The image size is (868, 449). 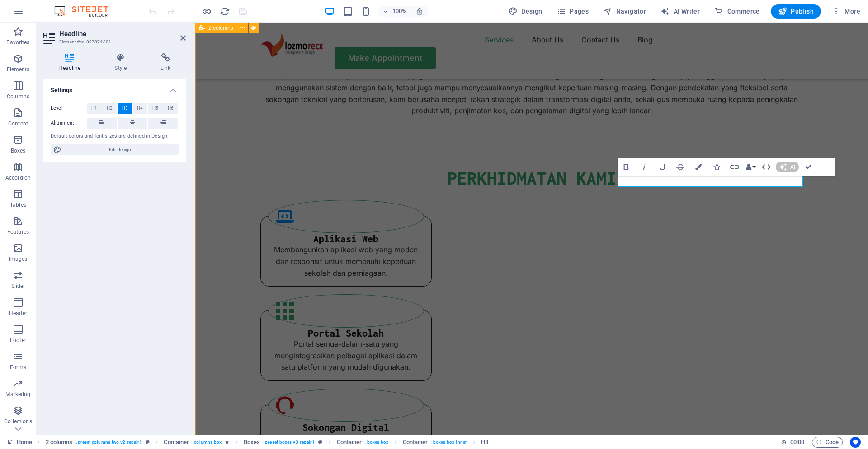 I want to click on p: Footer, so click(x=18, y=341).